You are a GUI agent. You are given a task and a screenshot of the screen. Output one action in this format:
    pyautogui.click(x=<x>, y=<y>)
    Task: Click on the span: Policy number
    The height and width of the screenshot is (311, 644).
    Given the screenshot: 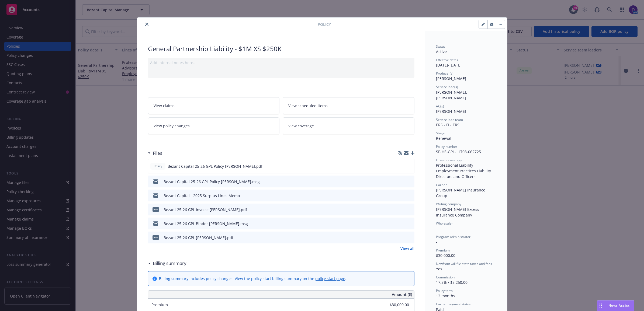 What is the action you would take?
    pyautogui.click(x=447, y=146)
    